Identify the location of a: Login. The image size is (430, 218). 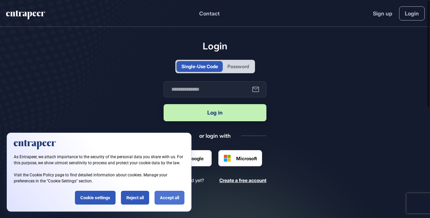
(411, 13).